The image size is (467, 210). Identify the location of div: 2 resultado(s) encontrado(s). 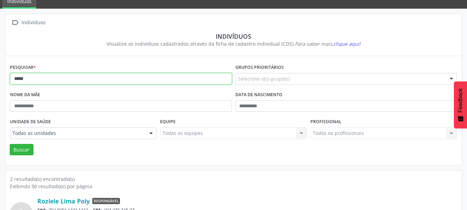
(233, 179).